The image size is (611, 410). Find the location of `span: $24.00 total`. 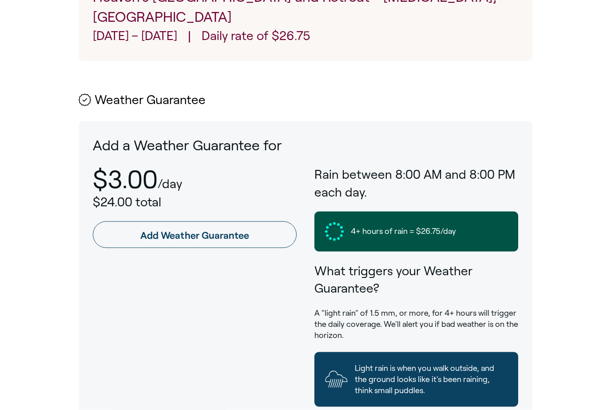

span: $24.00 total is located at coordinates (127, 202).